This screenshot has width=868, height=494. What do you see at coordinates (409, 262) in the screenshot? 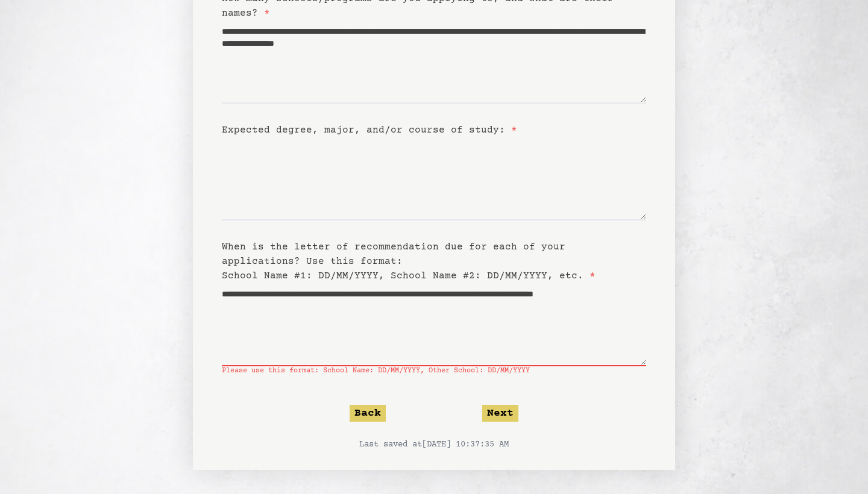
I see `label: When is the letter of recommendation due for each of your applications? Use this format: School N...` at bounding box center [409, 262].